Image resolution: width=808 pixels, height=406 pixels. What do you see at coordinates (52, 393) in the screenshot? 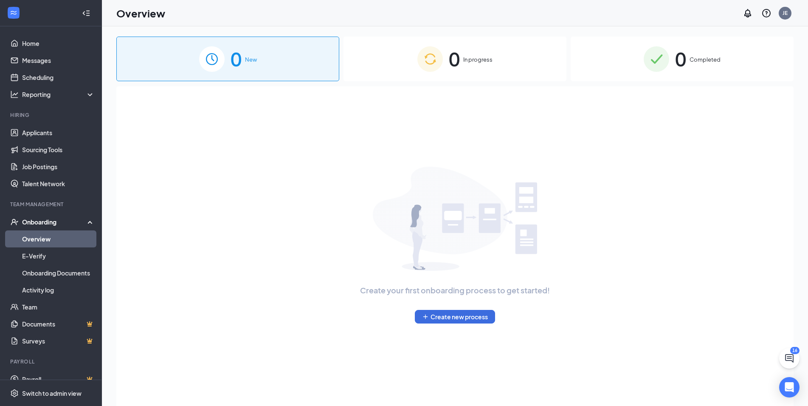
I see `div: Switch to admin view` at bounding box center [52, 393].